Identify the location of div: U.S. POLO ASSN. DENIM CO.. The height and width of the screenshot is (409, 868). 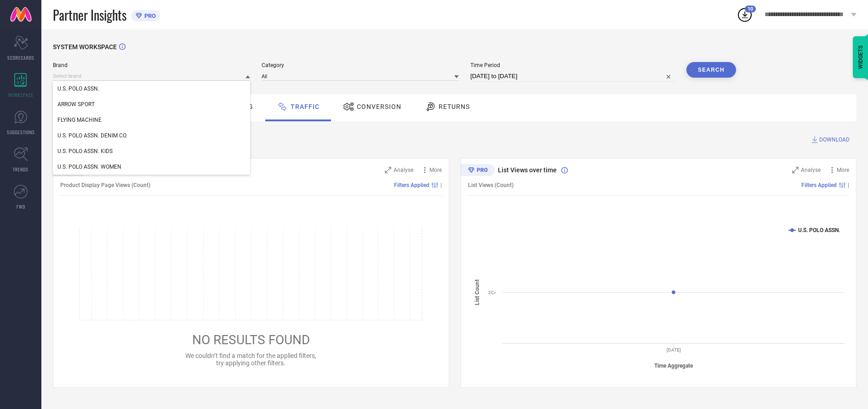
(152, 136).